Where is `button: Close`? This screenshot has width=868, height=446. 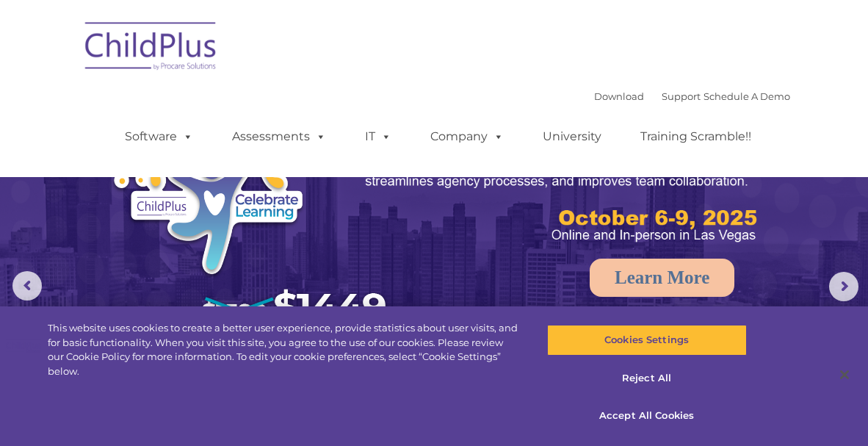 button: Close is located at coordinates (844, 375).